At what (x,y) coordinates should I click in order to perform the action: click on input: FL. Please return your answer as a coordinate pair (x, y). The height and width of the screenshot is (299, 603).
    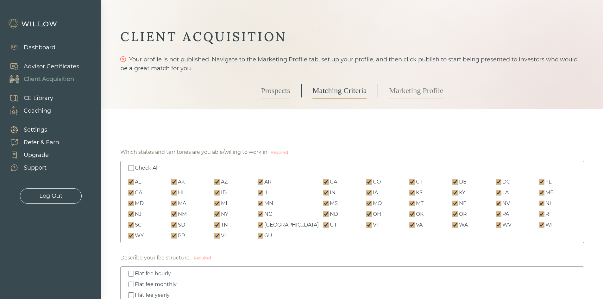
    Looking at the image, I should click on (542, 182).